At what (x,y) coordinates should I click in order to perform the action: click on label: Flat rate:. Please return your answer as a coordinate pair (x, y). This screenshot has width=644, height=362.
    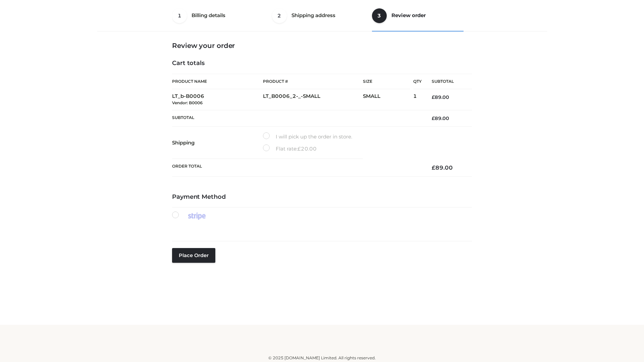
    Looking at the image, I should click on (290, 149).